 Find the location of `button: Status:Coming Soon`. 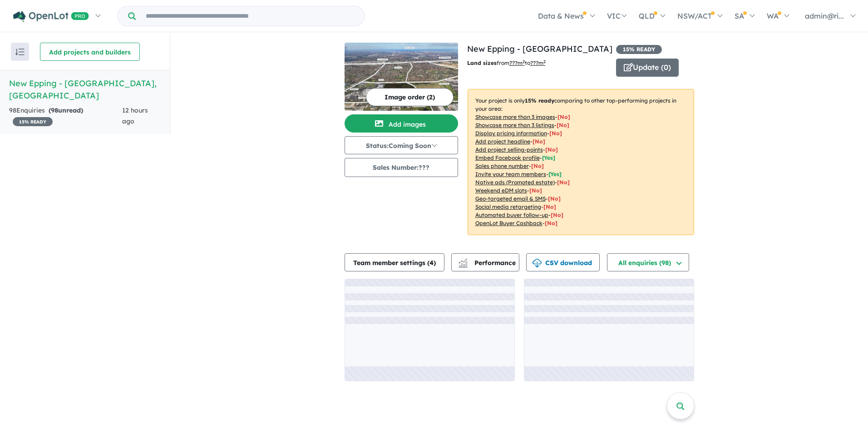

button: Status:Coming Soon is located at coordinates (401, 145).